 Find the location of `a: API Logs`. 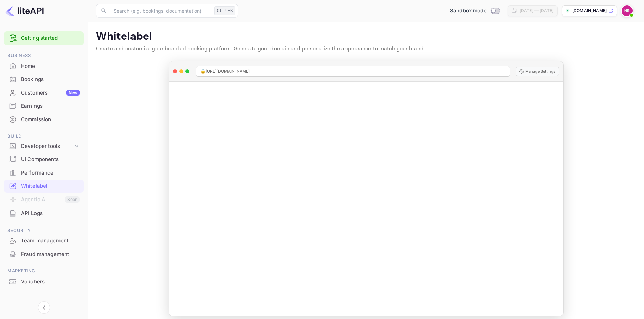

a: API Logs is located at coordinates (44, 213).